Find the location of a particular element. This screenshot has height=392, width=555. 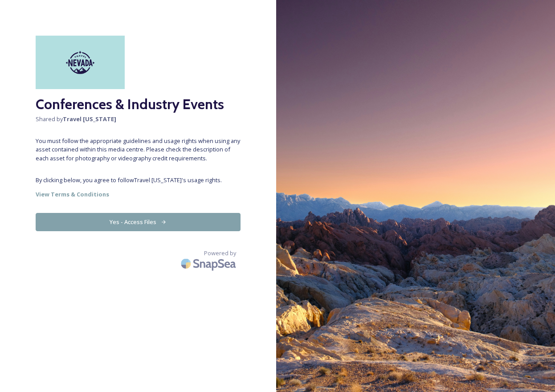

span: Shared by is located at coordinates (138, 119).